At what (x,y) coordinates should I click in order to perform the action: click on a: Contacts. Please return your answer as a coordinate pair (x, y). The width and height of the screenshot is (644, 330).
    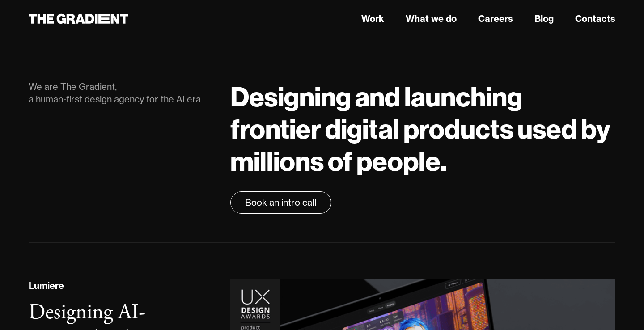
    Looking at the image, I should click on (595, 19).